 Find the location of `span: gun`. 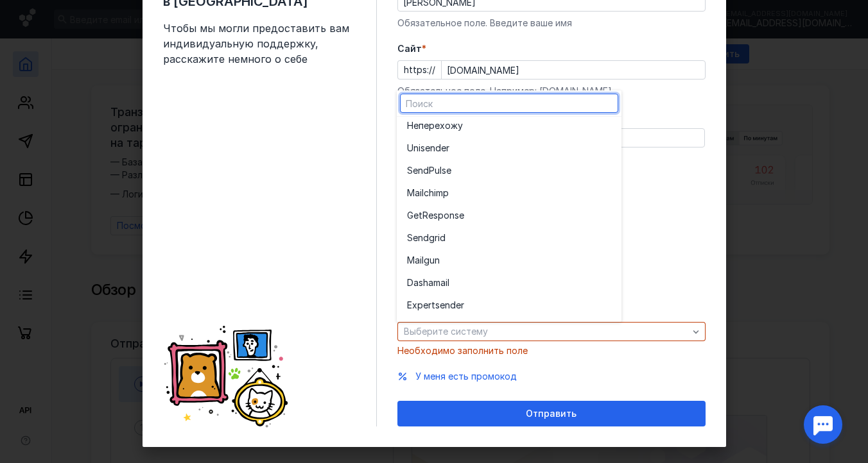

span: gun is located at coordinates (431, 260).